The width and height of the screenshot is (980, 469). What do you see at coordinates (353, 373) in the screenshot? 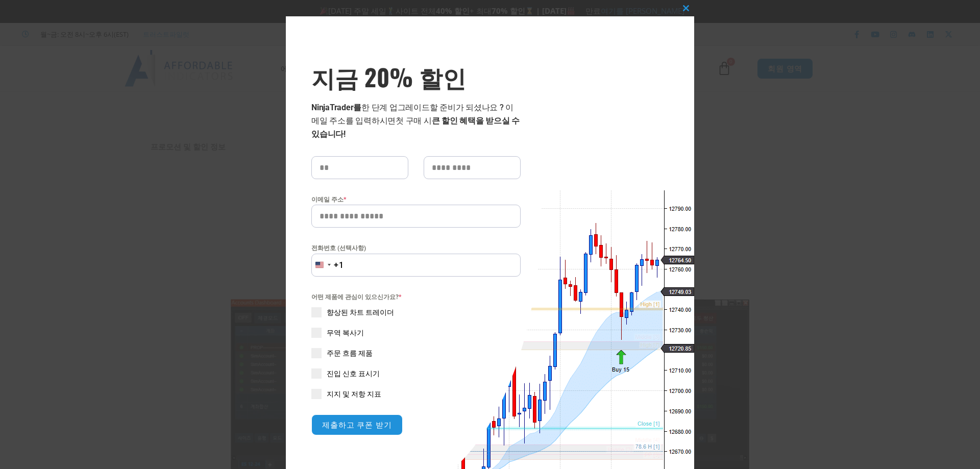
I see `font: 진입 신호 표시기` at bounding box center [353, 373].